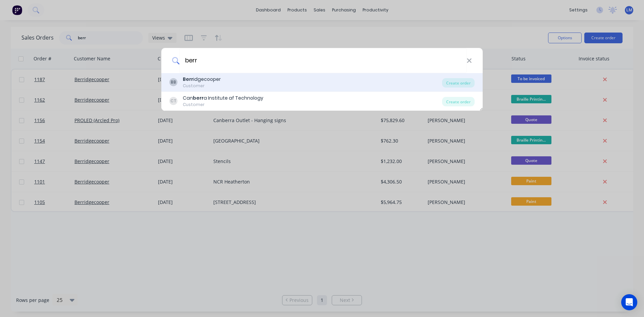  What do you see at coordinates (629, 302) in the screenshot?
I see `div: Open Intercom Messenger` at bounding box center [629, 302].